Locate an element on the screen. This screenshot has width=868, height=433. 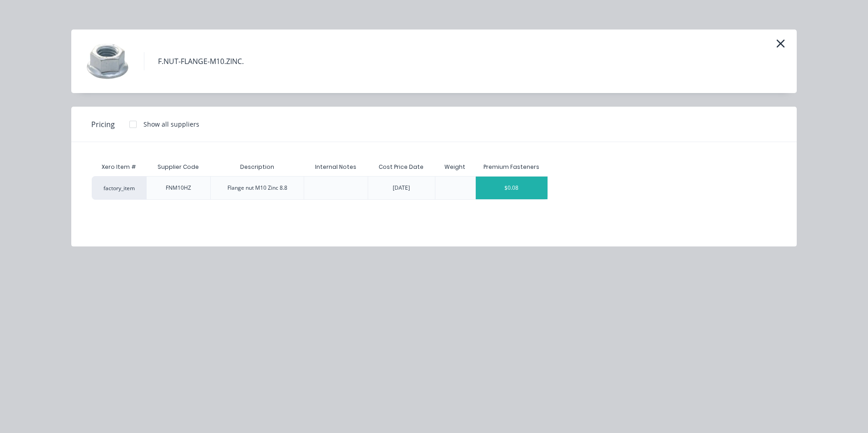
div: Supplier Code is located at coordinates (178, 167).